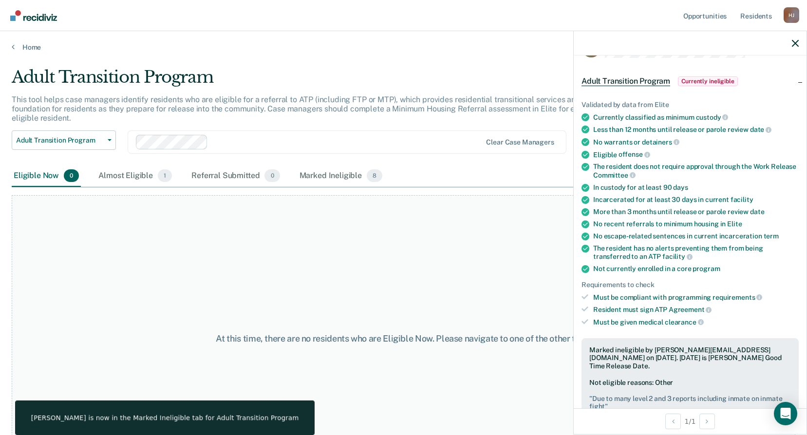 This screenshot has height=435, width=807. I want to click on div: Must be given medical, so click(696, 322).